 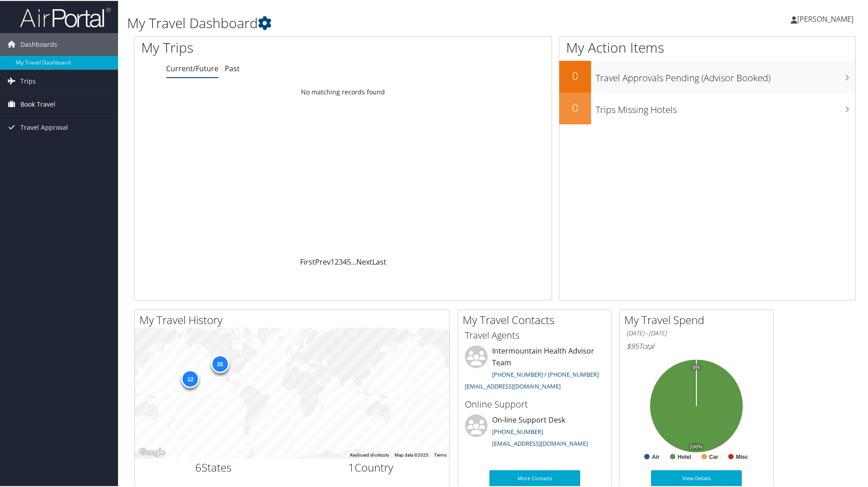 I want to click on h3: Trips Missing Hotels, so click(x=725, y=107).